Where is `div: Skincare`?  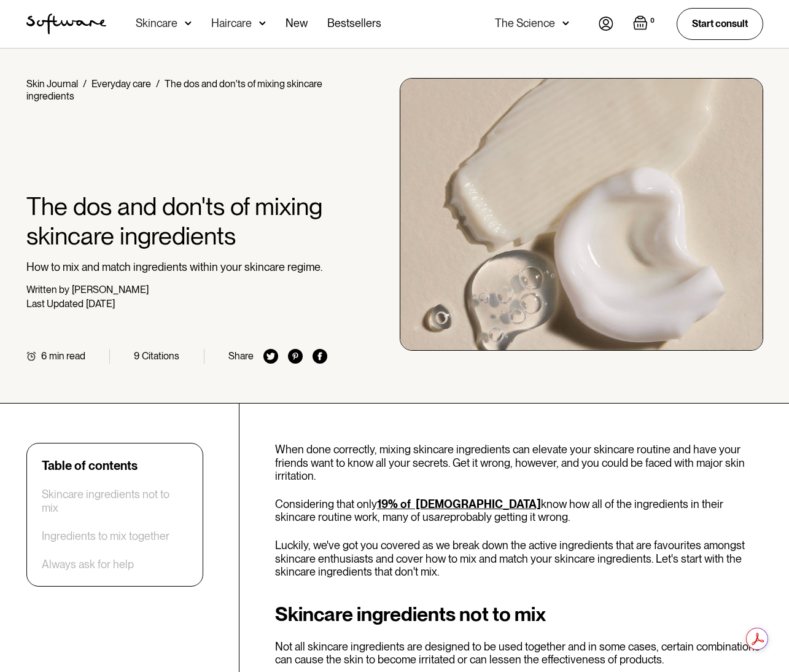
div: Skincare is located at coordinates (157, 23).